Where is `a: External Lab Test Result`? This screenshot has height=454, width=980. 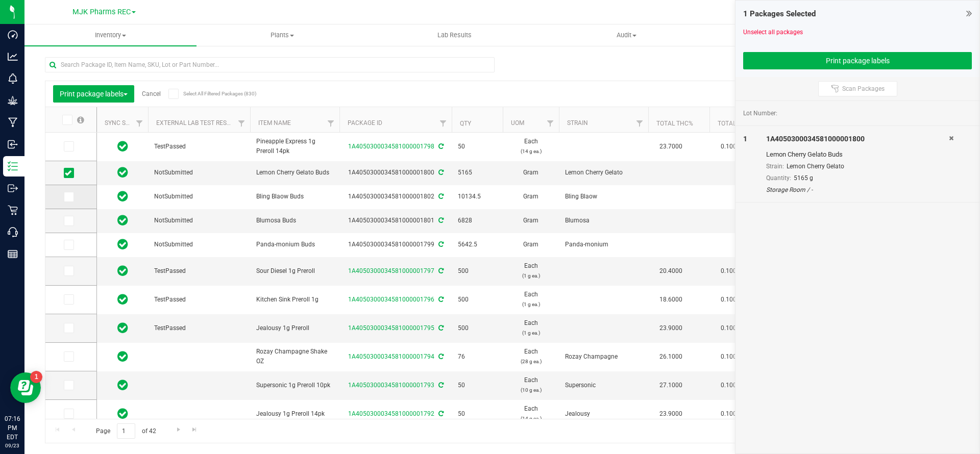 a: External Lab Test Result is located at coordinates (196, 123).